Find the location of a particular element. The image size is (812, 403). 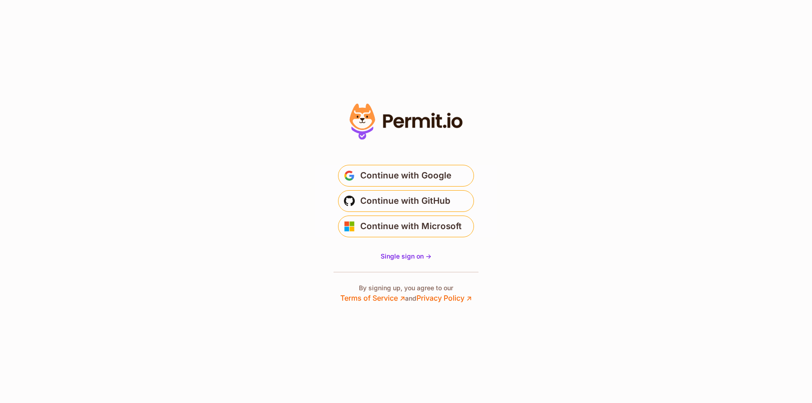

button: Continue with Google is located at coordinates (406, 176).